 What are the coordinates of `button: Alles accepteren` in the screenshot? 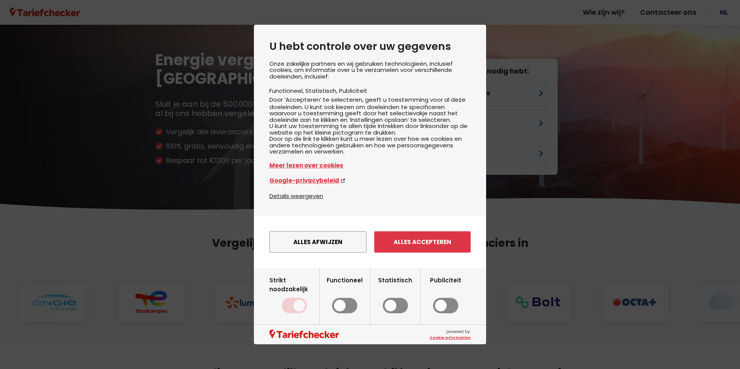 It's located at (422, 242).